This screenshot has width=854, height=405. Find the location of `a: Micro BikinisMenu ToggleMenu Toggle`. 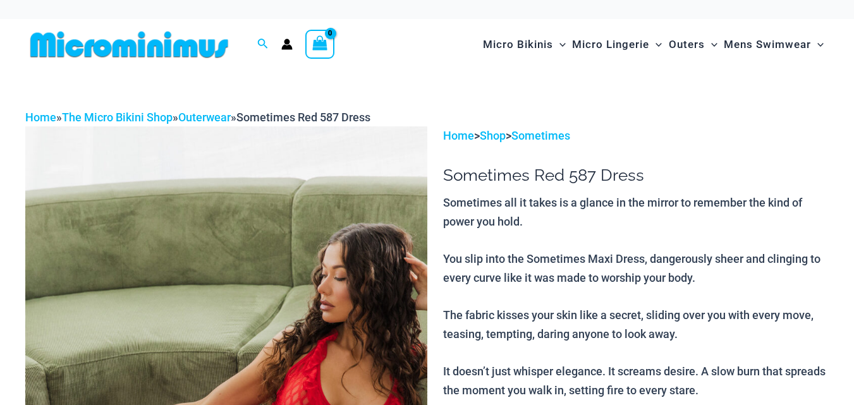

a: Micro BikinisMenu ToggleMenu Toggle is located at coordinates (524, 44).